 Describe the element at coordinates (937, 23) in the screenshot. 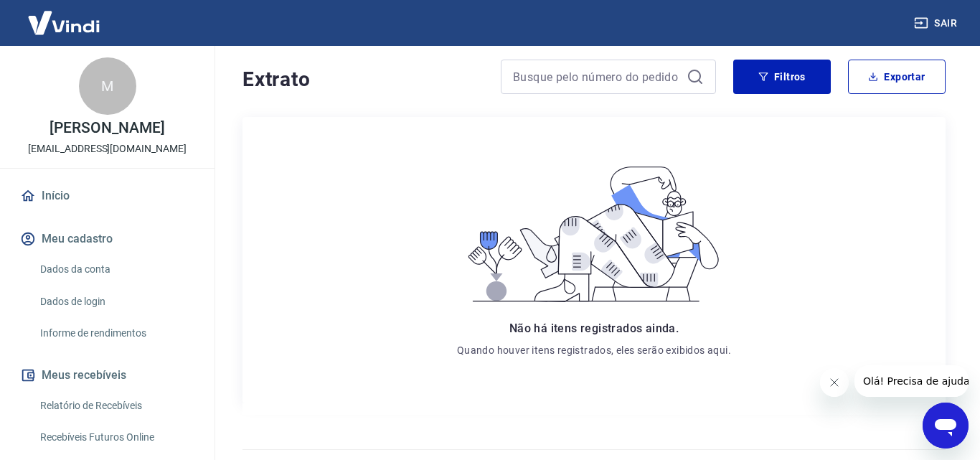

I see `button: Sair` at that location.